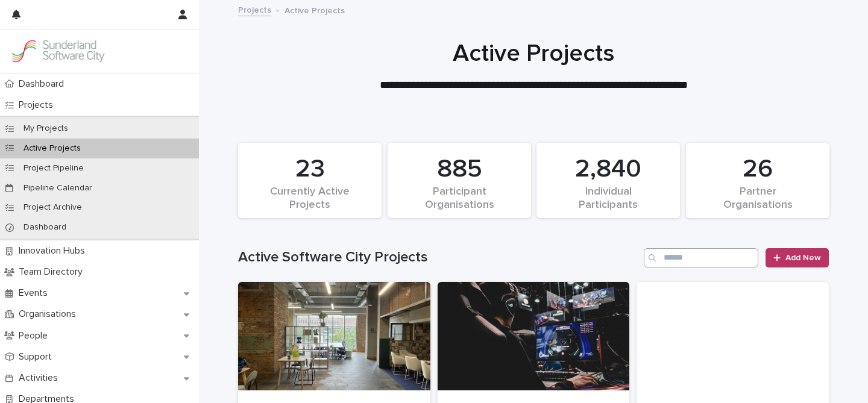  Describe the element at coordinates (53, 272) in the screenshot. I see `p: Team Directory` at that location.